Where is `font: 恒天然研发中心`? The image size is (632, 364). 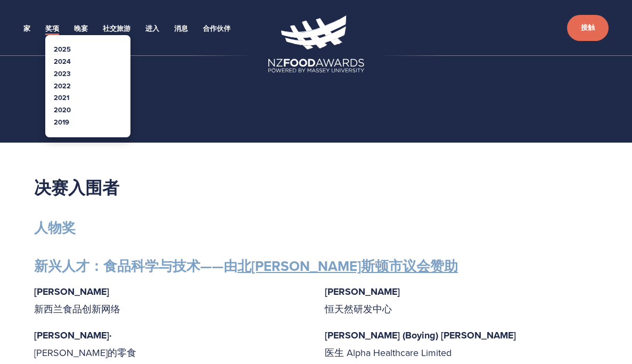
font: 恒天然研发中心 is located at coordinates (358, 309).